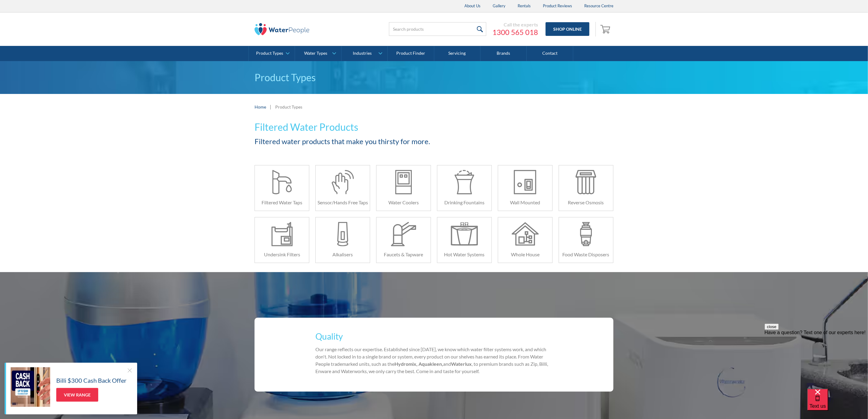 The width and height of the screenshot is (868, 419). Describe the element at coordinates (282, 240) in the screenshot. I see `a: Undersink Filters` at that location.